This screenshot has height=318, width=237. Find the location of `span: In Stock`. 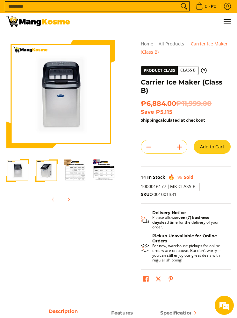

span: In Stock is located at coordinates (156, 177).